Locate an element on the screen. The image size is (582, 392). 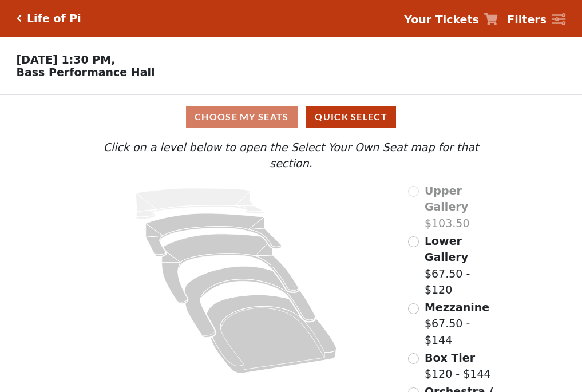
span: Mezzanine is located at coordinates (457, 307).